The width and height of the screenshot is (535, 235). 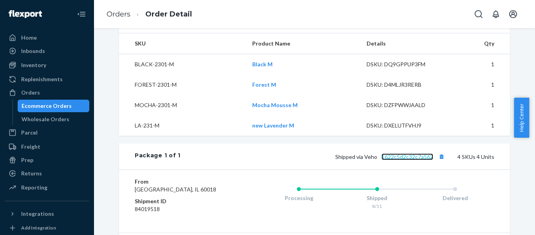 What do you see at coordinates (34, 65) in the screenshot?
I see `div: Inventory` at bounding box center [34, 65].